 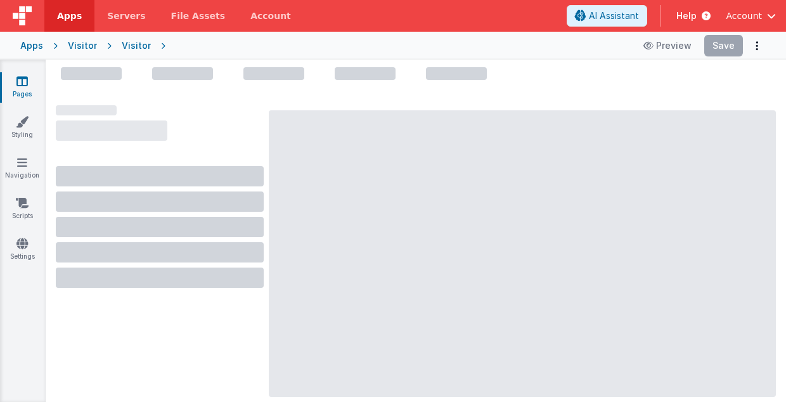 What do you see at coordinates (607, 16) in the screenshot?
I see `button: AI Assistant` at bounding box center [607, 16].